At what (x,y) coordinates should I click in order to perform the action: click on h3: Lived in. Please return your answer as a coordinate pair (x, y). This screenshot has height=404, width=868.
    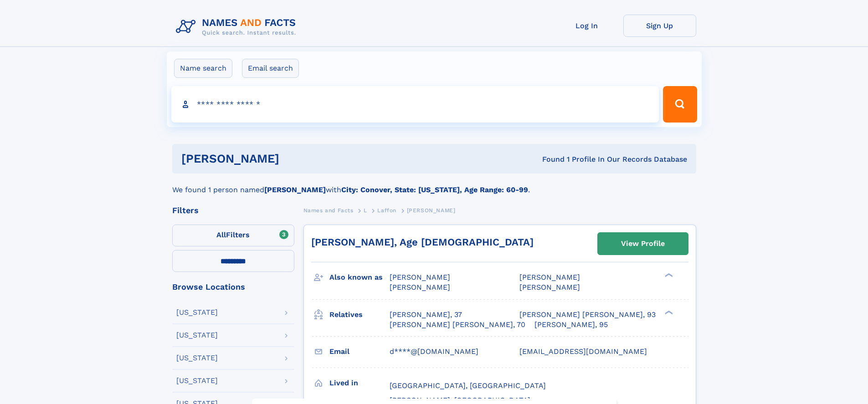
    Looking at the image, I should click on (360, 383).